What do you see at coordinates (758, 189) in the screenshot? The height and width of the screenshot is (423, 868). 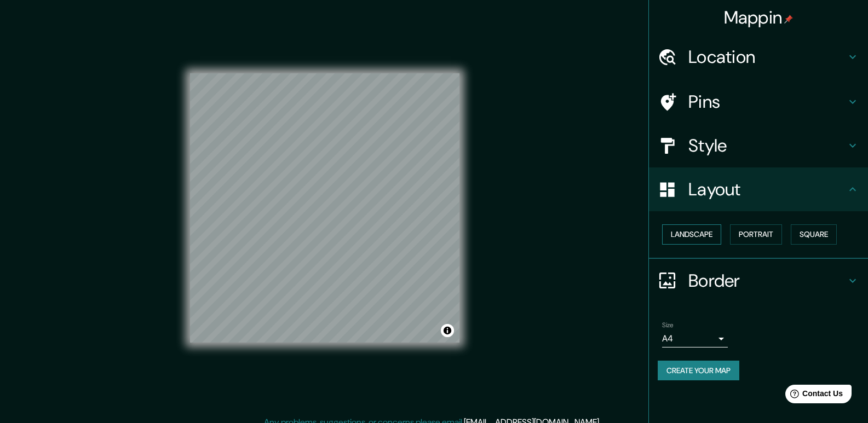 I see `div: Layout` at bounding box center [758, 189].